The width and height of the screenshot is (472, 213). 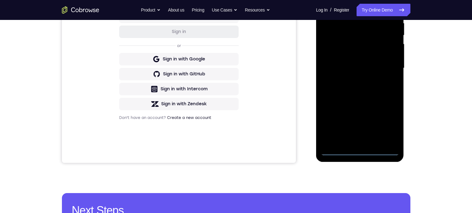 I want to click on a: About us, so click(x=176, y=10).